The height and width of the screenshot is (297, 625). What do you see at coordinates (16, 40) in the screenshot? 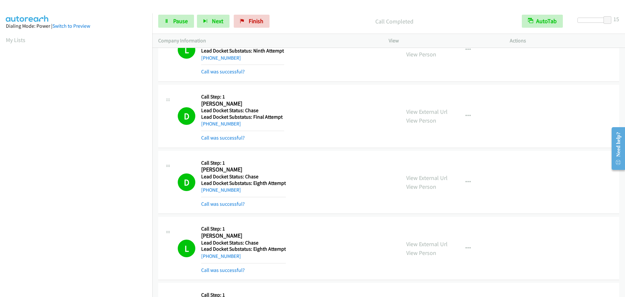
I see `a: My Lists` at bounding box center [16, 40].